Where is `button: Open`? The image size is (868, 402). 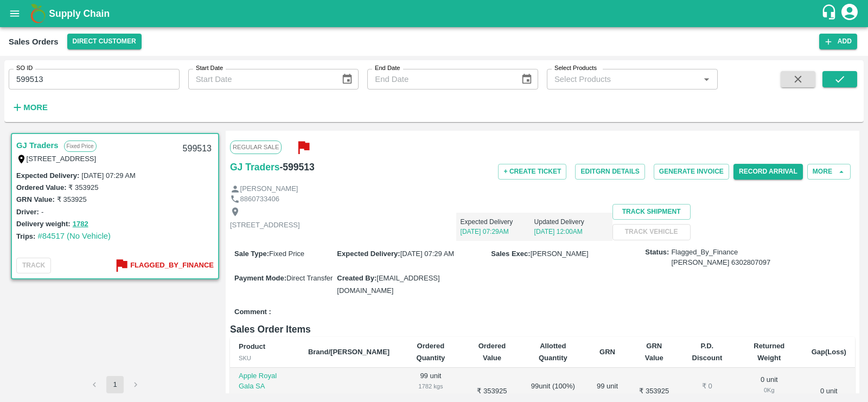
button: Open is located at coordinates (706, 79).